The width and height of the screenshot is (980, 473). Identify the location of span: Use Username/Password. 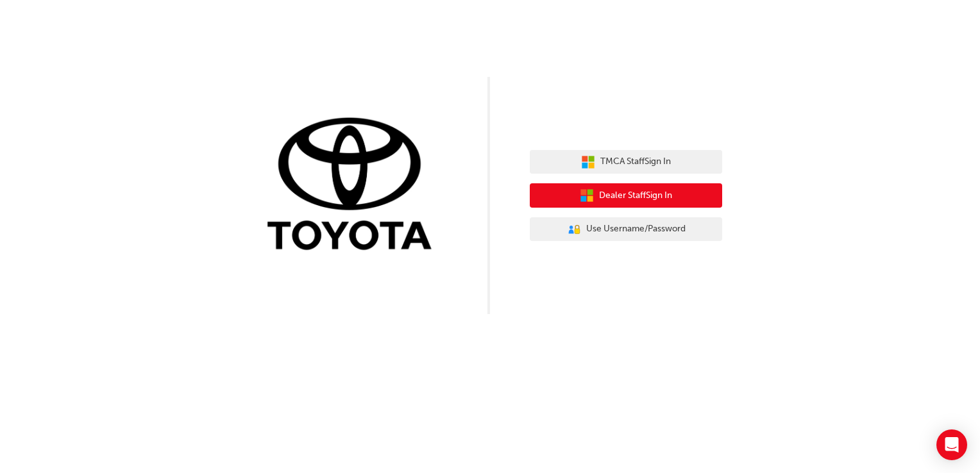
(635, 229).